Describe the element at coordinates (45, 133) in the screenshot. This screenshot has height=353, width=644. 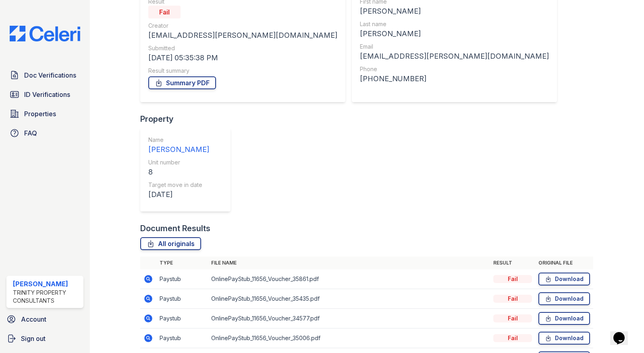
I see `a: FAQ` at that location.